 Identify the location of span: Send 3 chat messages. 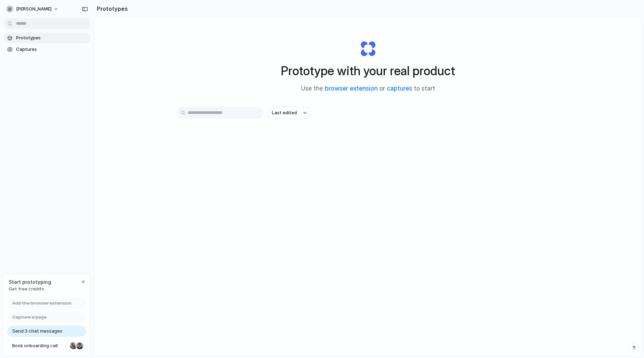
(37, 331).